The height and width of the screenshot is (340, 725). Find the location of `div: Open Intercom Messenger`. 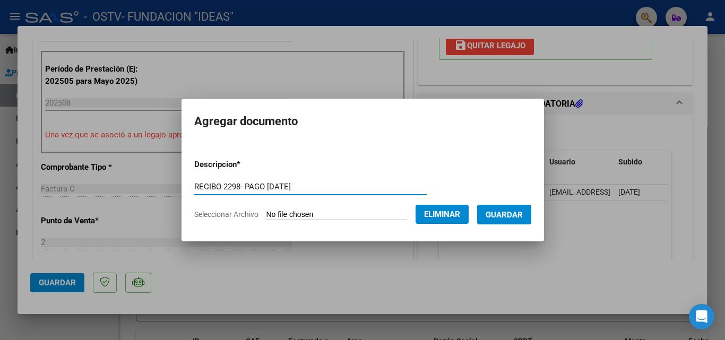

div: Open Intercom Messenger is located at coordinates (702, 317).